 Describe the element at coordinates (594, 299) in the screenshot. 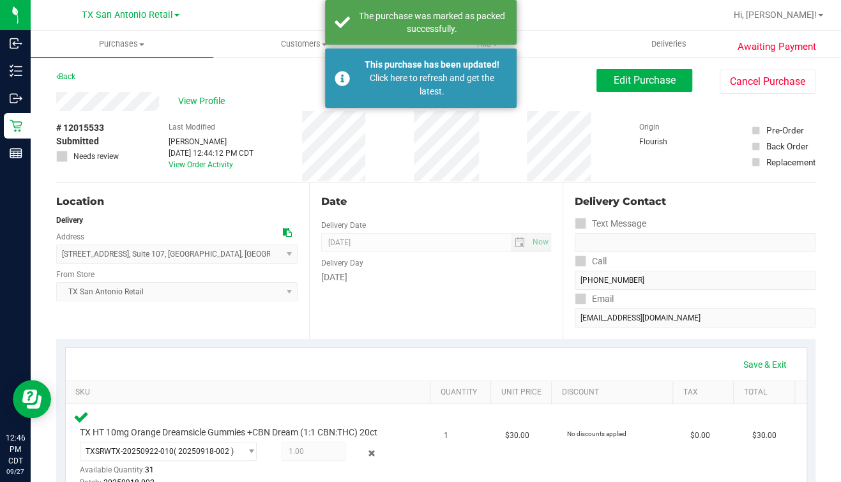

I see `label: Email` at that location.